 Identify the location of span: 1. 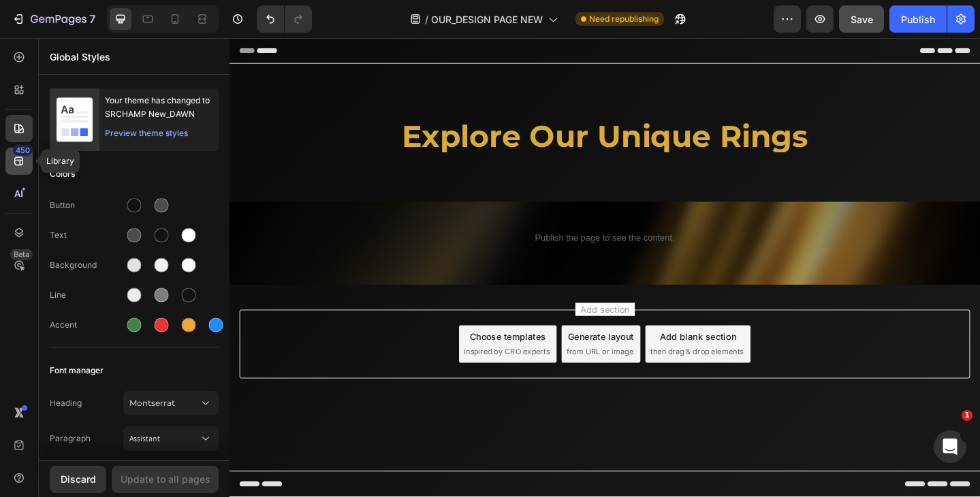
(967, 415).